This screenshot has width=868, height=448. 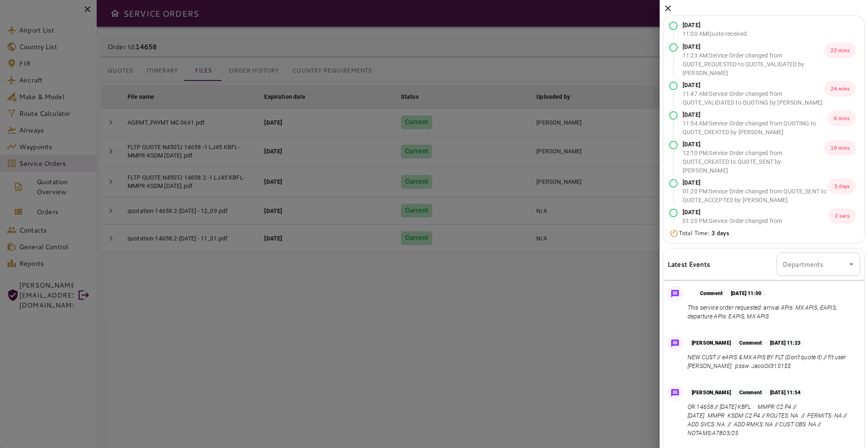 What do you see at coordinates (840, 89) in the screenshot?
I see `p: 24 mins` at bounding box center [840, 89].